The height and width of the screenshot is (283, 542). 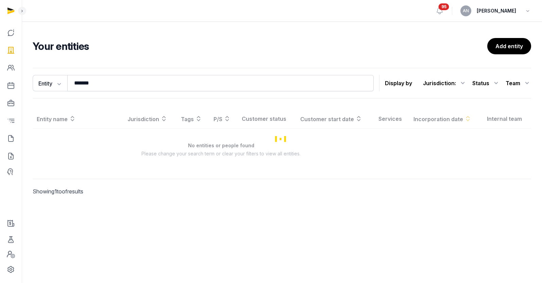 I want to click on p: Display by, so click(x=398, y=83).